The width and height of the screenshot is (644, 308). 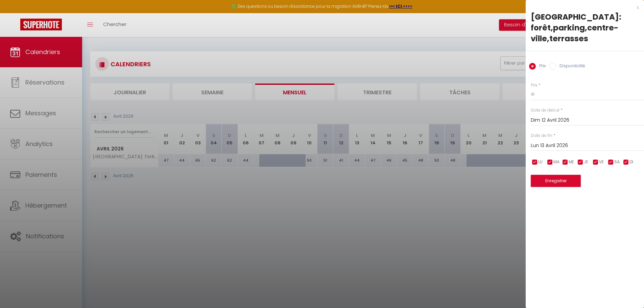 What do you see at coordinates (586, 162) in the screenshot?
I see `span: JE` at bounding box center [586, 162].